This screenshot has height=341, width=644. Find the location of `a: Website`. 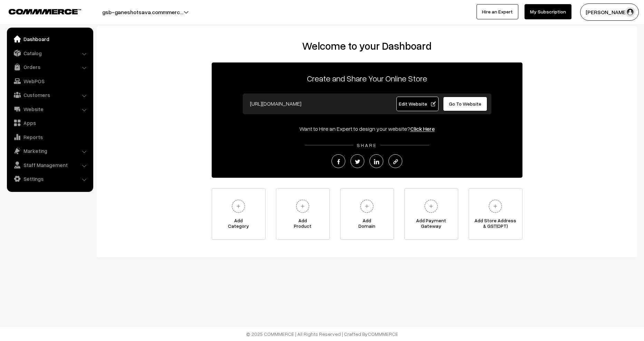

a: Website is located at coordinates (50, 109).